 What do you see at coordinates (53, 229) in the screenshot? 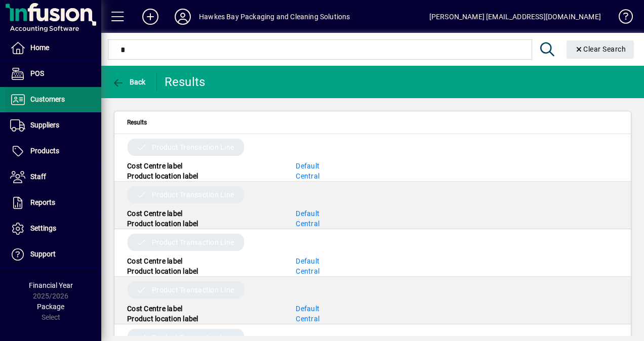
I see `a: Settings` at bounding box center [53, 229].